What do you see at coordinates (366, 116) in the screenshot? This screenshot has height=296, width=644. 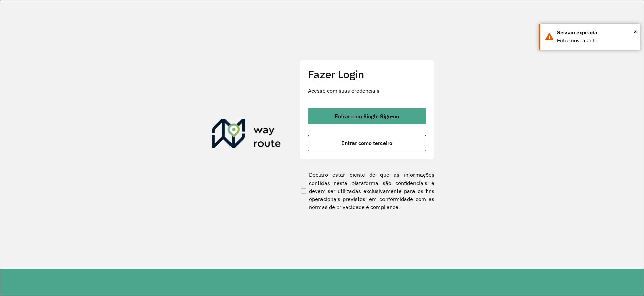 I see `span: Entrar com Single Sign-on` at bounding box center [366, 116].